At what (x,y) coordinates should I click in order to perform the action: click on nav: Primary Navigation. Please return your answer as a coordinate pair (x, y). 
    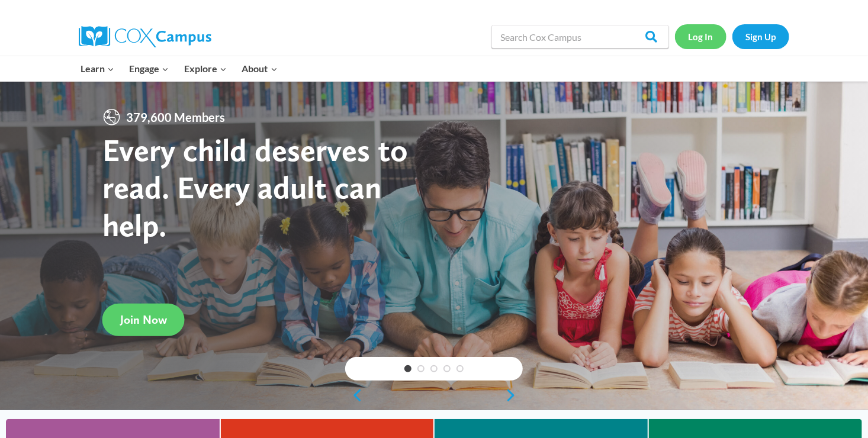
    Looking at the image, I should click on (179, 68).